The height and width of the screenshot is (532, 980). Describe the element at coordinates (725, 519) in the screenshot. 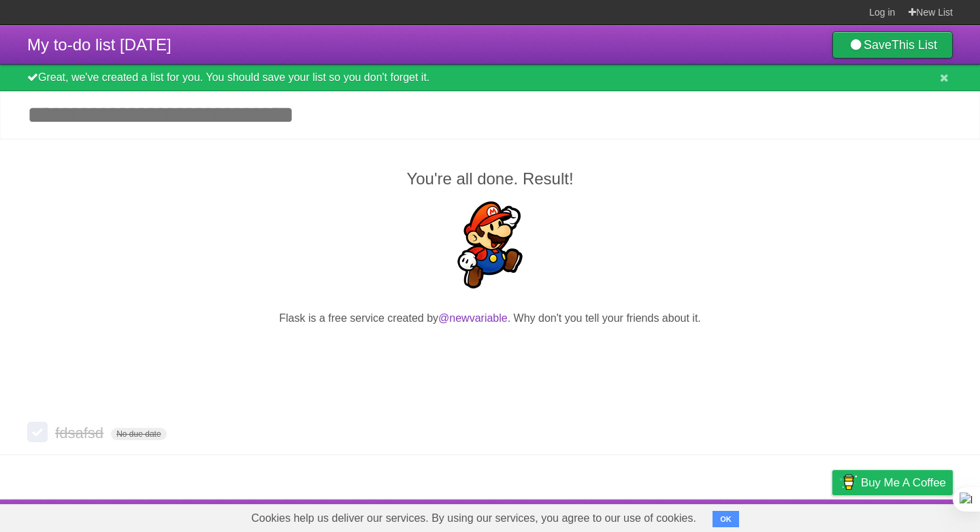

I see `button: OK` at that location.